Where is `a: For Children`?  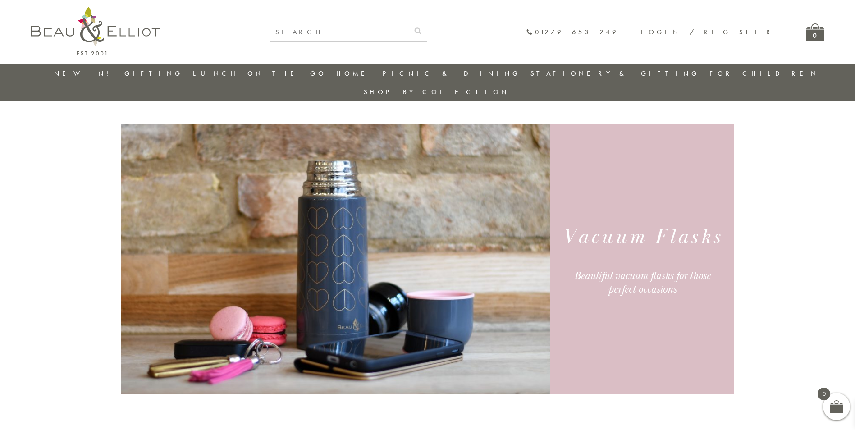 a: For Children is located at coordinates (764, 74).